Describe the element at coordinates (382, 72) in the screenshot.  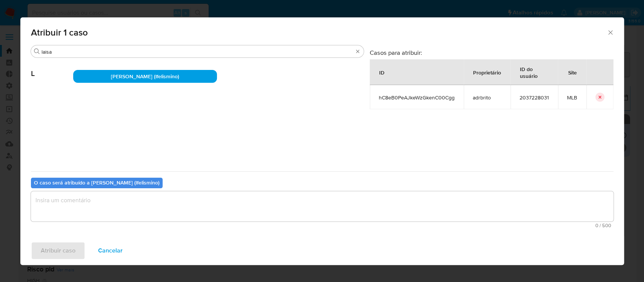
I see `div: ID` at that location.